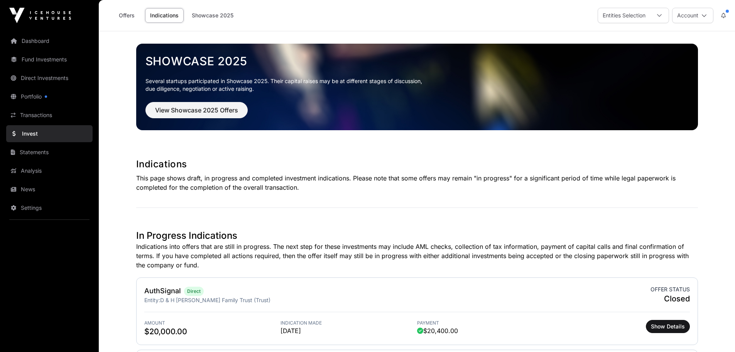  I want to click on a: News, so click(49, 189).